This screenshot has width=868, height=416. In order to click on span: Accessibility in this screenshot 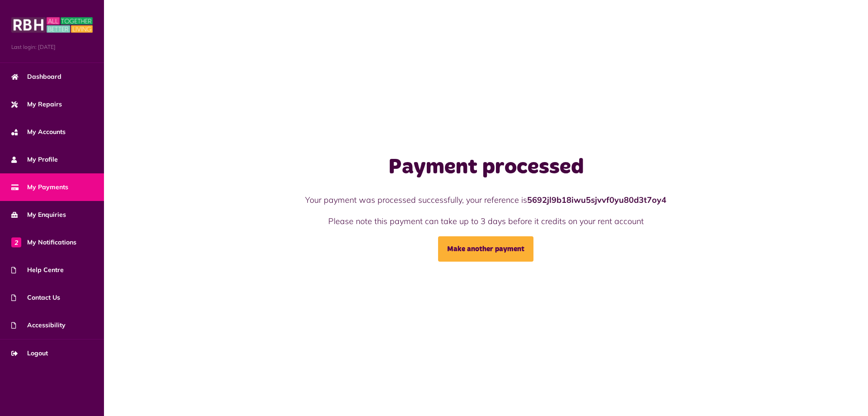, I will do `click(39, 325)`.